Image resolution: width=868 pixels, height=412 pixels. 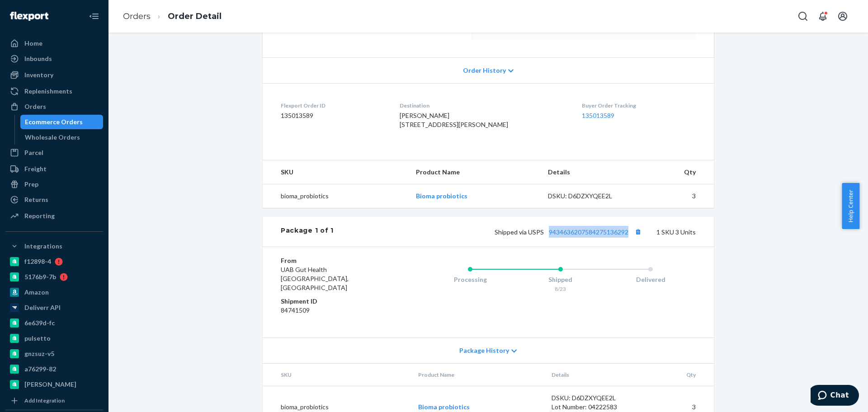 What do you see at coordinates (54, 323) in the screenshot?
I see `a: 6e639d-fc` at bounding box center [54, 323].